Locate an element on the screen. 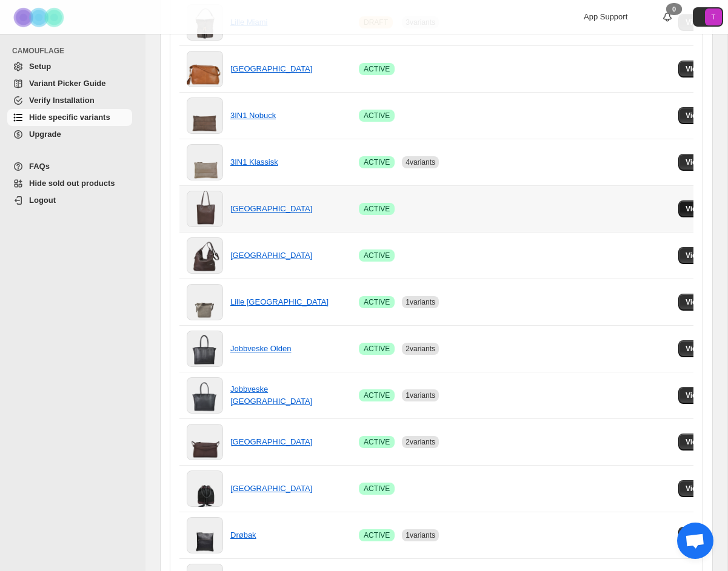  span: Variant Picker Guide is located at coordinates (67, 83).